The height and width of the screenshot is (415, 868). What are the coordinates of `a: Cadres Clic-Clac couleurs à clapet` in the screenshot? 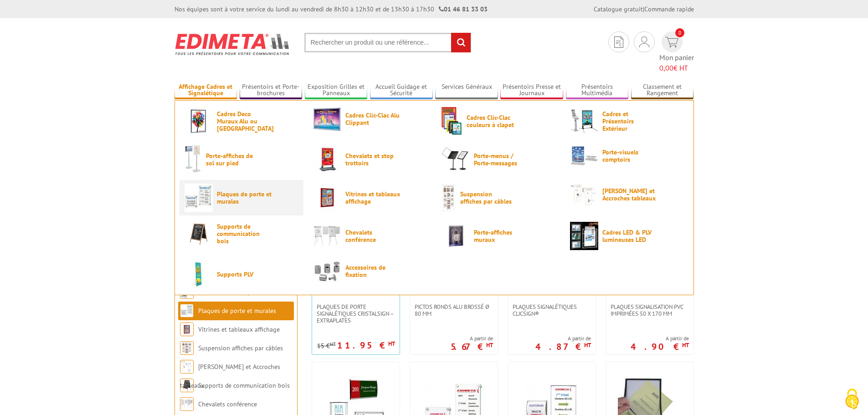 It's located at (499, 121).